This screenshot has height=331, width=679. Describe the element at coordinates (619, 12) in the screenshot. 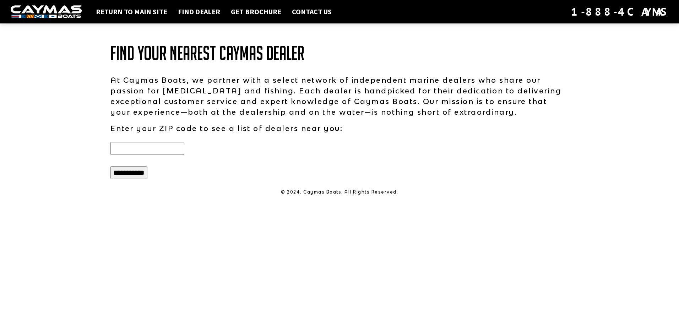

I see `div: 1-888-4CAYMAS` at that location.